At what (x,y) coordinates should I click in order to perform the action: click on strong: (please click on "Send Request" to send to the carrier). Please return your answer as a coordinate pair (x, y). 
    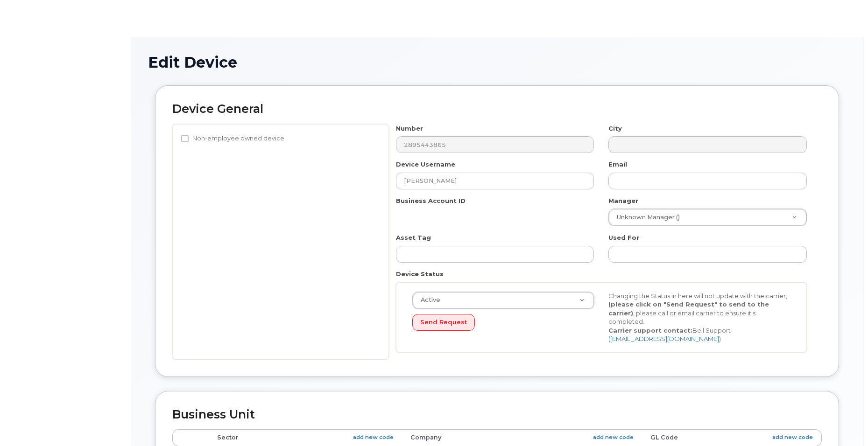
    Looking at the image, I should click on (688, 309).